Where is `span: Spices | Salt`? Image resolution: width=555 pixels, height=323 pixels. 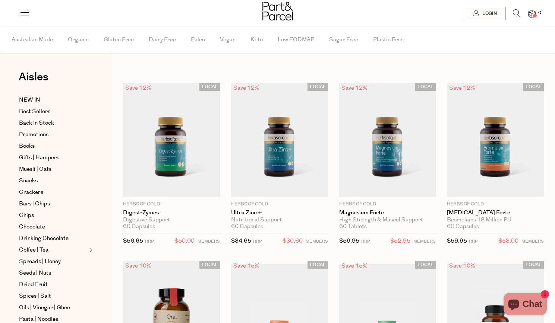
span: Spices | Salt is located at coordinates (35, 297).